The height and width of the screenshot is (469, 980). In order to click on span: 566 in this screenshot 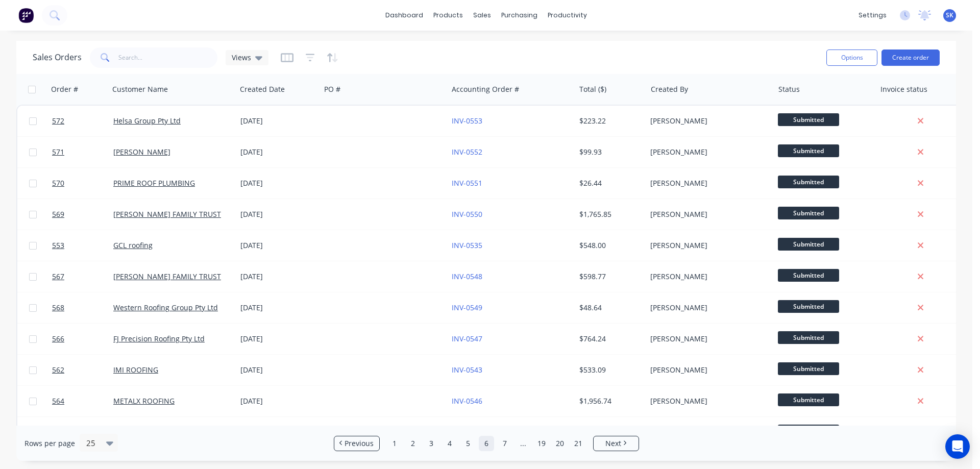, I will do `click(58, 339)`.